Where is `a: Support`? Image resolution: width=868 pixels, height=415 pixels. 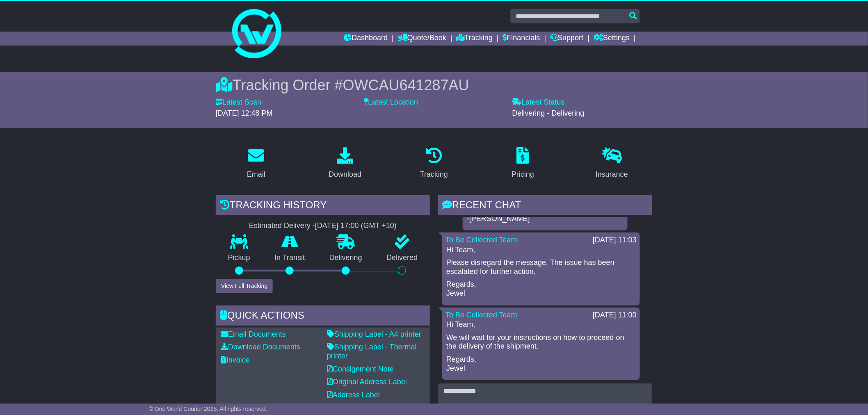 a: Support is located at coordinates (567, 39).